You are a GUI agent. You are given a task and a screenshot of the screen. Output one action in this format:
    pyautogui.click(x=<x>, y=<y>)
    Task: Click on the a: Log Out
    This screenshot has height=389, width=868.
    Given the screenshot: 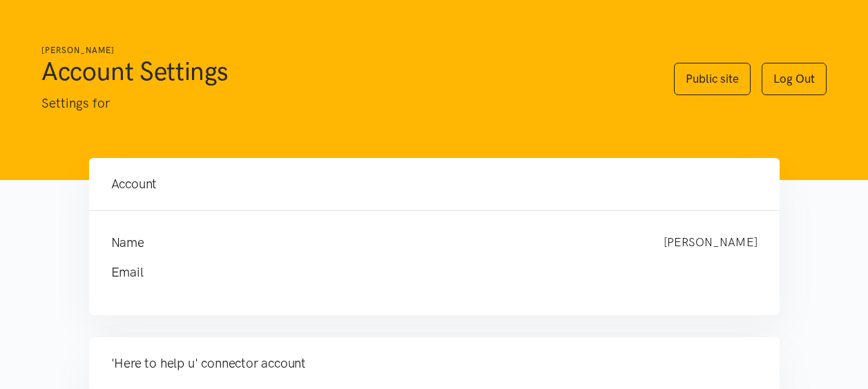 What is the action you would take?
    pyautogui.click(x=794, y=78)
    